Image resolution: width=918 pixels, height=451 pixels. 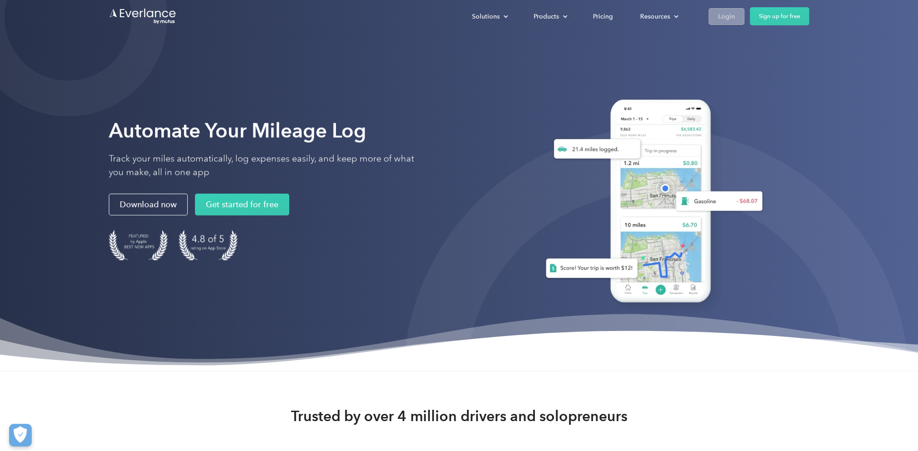 What do you see at coordinates (650, 203) in the screenshot?
I see `img: Everlance, mileage tracker app, expense tracking app` at bounding box center [650, 203].